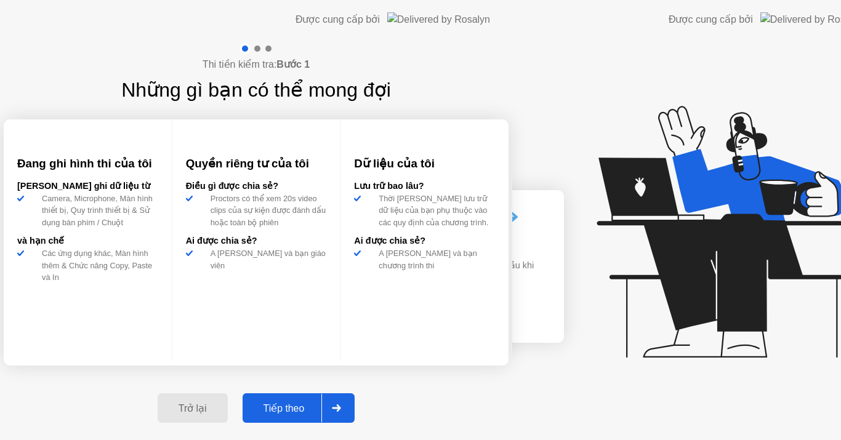 The height and width of the screenshot is (440, 841). I want to click on h3: Dữ liệu của tôi, so click(424, 164).